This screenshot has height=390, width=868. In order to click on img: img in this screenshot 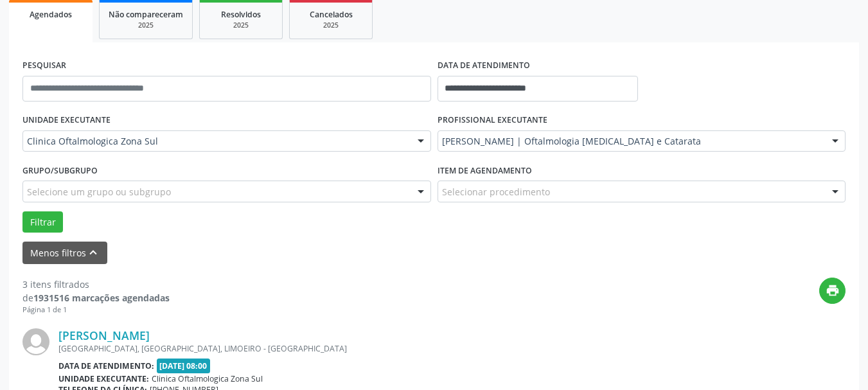, I will do `click(36, 342)`.